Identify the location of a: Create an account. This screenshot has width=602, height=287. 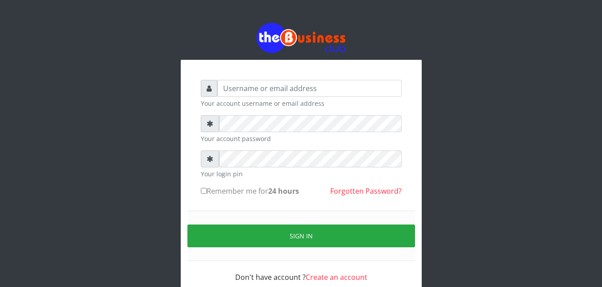
(337, 277).